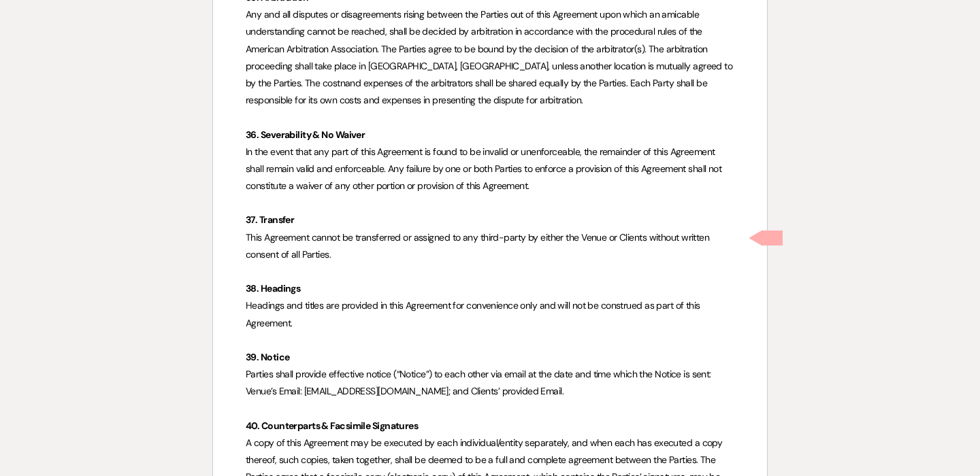 The width and height of the screenshot is (980, 476). What do you see at coordinates (288, 255) in the screenshot?
I see `span: consent of all Parties.` at bounding box center [288, 255].